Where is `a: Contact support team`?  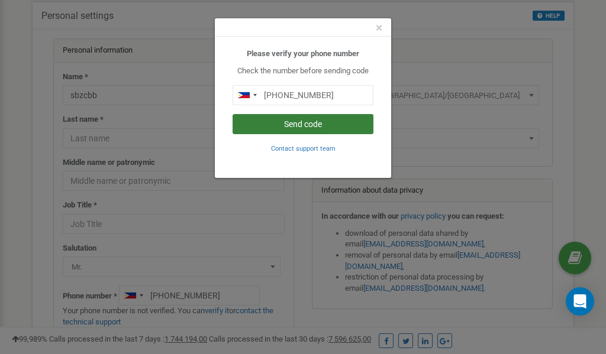
a: Contact support team is located at coordinates (303, 148).